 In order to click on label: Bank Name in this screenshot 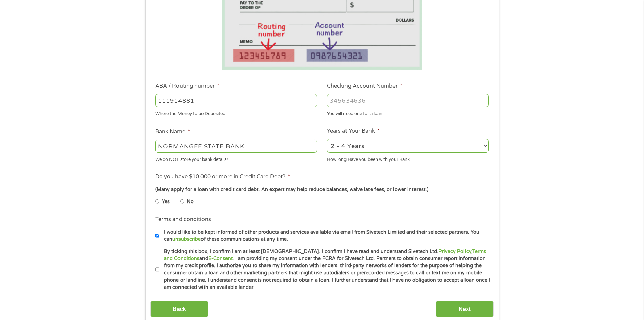, I will do `click(172, 132)`.